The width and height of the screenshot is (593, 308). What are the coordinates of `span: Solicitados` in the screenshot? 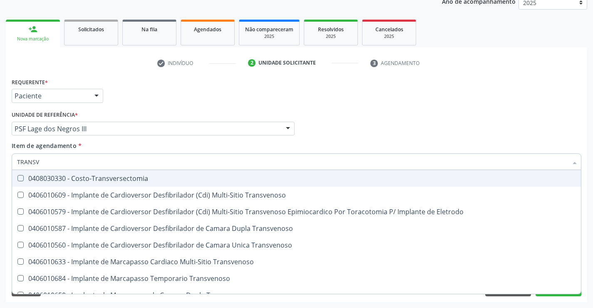 It's located at (91, 29).